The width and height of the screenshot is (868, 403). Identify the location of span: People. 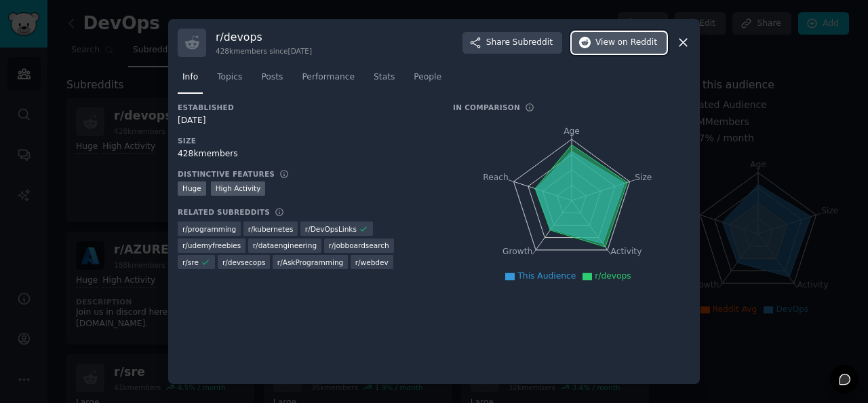
(428, 78).